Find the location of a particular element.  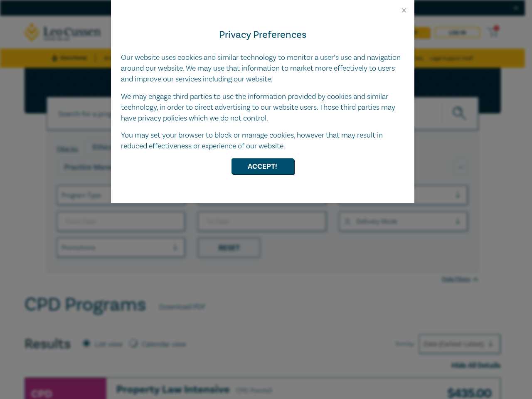

h4: Privacy Preferences is located at coordinates (263, 35).